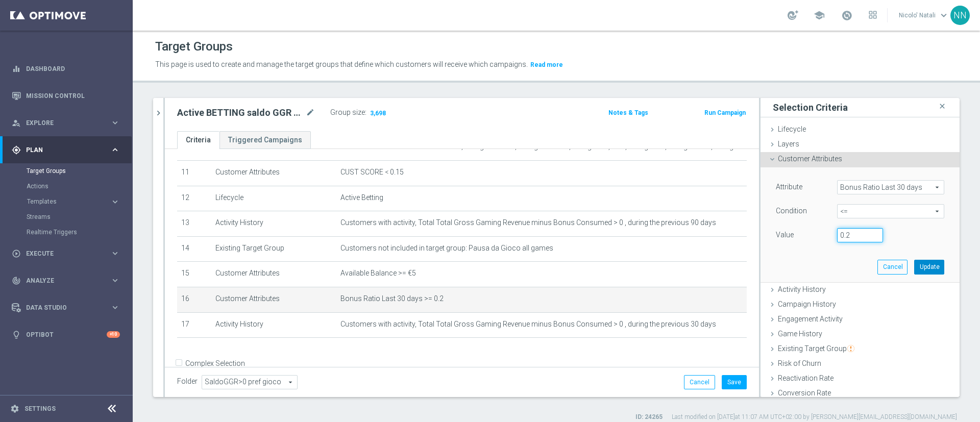  What do you see at coordinates (66, 186) in the screenshot?
I see `a: Actions` at bounding box center [66, 186].